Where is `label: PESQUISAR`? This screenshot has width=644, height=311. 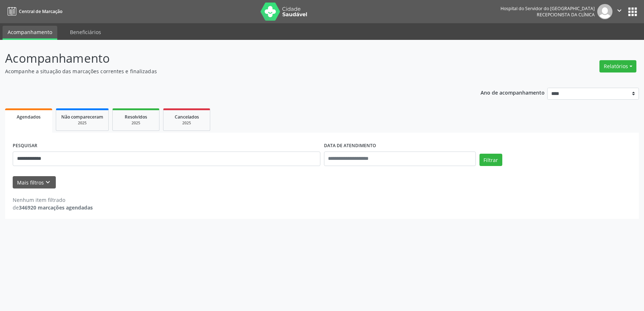
label: PESQUISAR is located at coordinates (25, 146).